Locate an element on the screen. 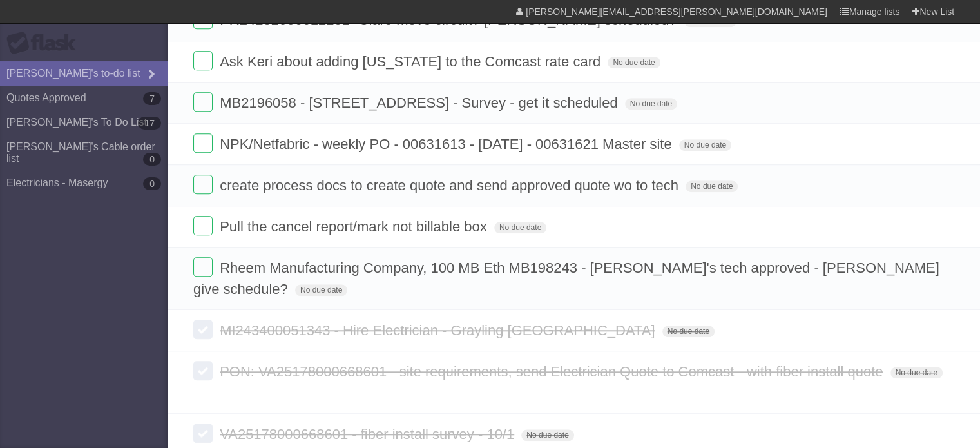 The image size is (980, 448). span: PON: VA25178000668601 - site requirements, send Electrician Quote to Comcast - with fiber install... is located at coordinates (553, 372).